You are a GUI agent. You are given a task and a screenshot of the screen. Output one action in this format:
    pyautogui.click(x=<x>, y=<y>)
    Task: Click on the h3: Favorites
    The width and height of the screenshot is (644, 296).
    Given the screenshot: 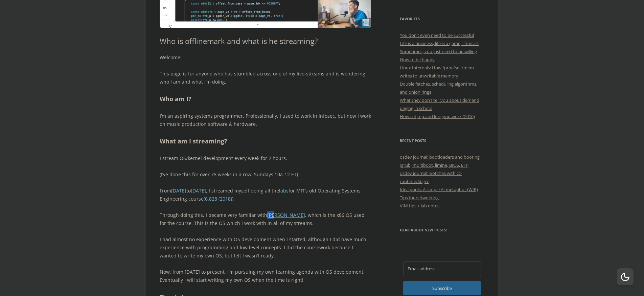 What is the action you would take?
    pyautogui.click(x=442, y=19)
    